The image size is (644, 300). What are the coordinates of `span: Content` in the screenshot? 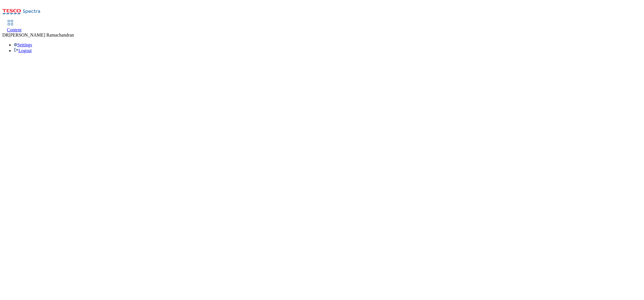 It's located at (14, 30).